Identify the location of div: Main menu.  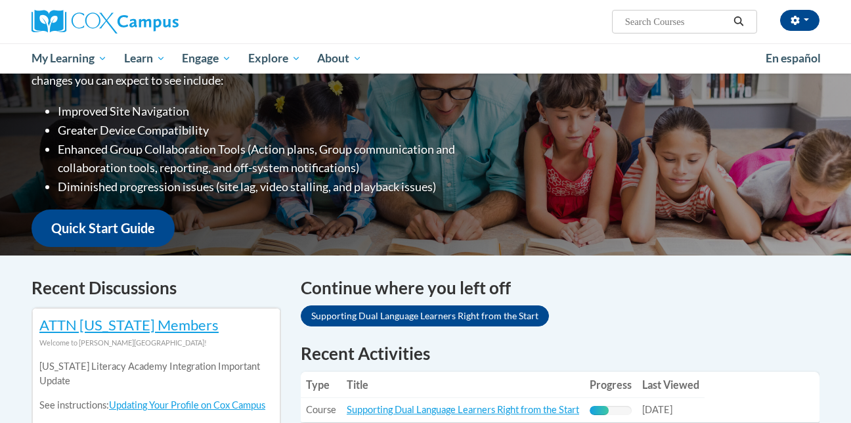
(425, 58).